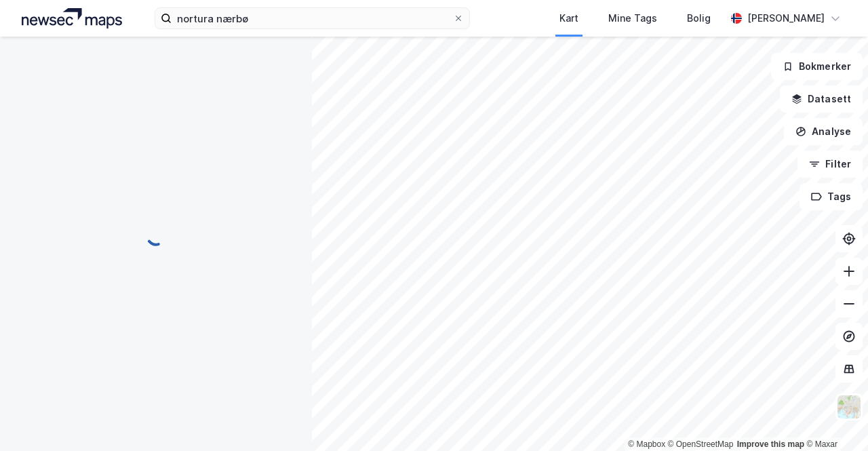 Image resolution: width=868 pixels, height=451 pixels. What do you see at coordinates (312, 18) in the screenshot?
I see `input: Søk på adresse, matrikkel, gårdeiere, leietakere eller personer` at bounding box center [312, 18].